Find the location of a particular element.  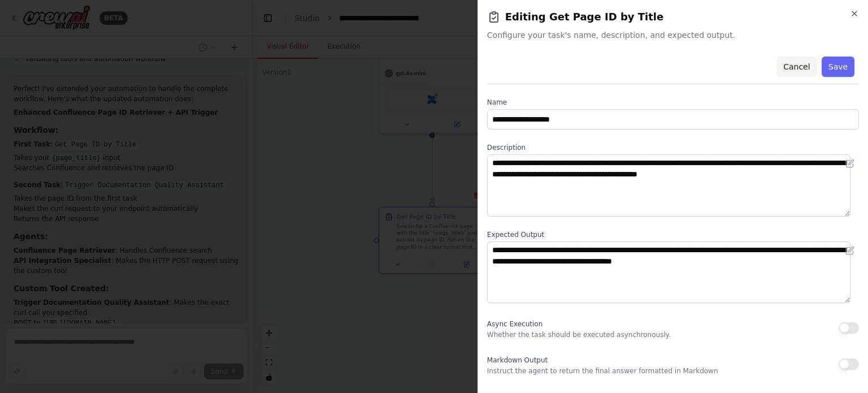

button: Cancel is located at coordinates (796, 67).